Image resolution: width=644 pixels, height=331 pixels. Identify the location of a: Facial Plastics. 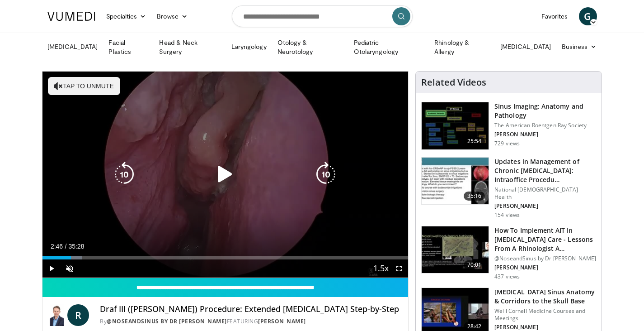
(129, 47).